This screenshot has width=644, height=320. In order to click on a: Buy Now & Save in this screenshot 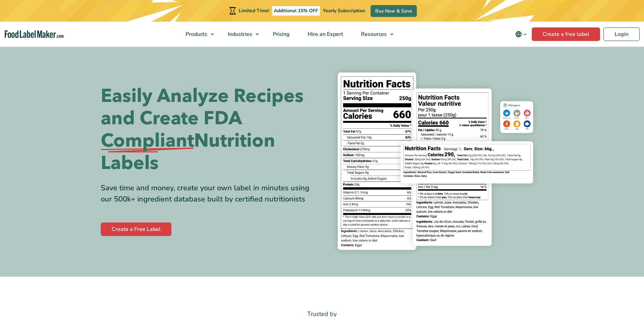, I will do `click(394, 11)`.